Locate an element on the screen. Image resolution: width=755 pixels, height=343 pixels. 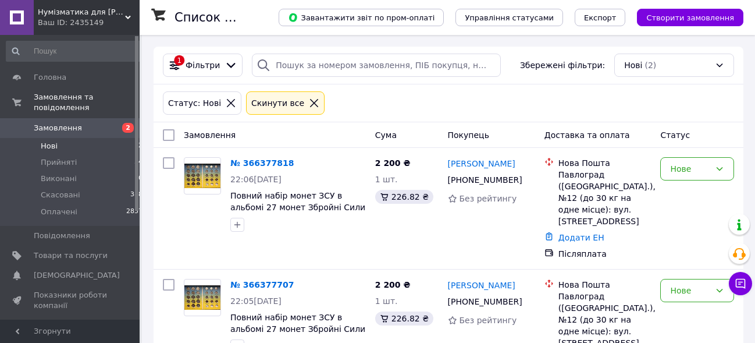
div: Ваш ID: 2435149 is located at coordinates (88, 23).